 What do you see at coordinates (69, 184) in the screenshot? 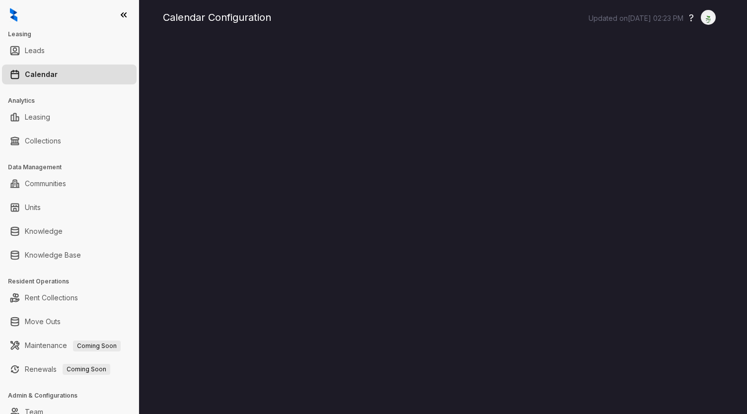
I see `li: Communities` at bounding box center [69, 184].